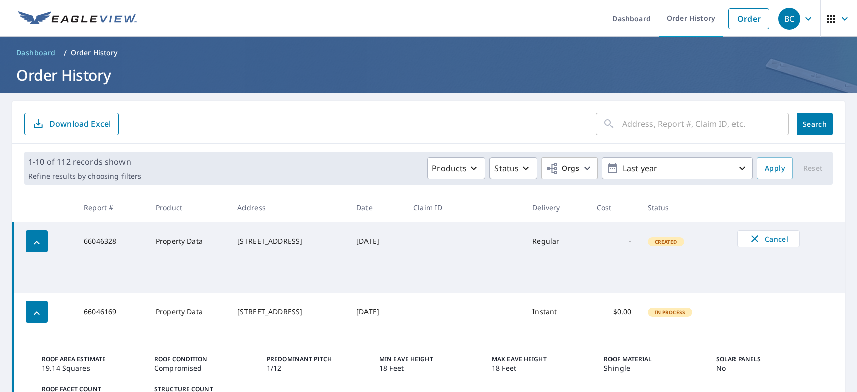 This screenshot has height=392, width=857. What do you see at coordinates (465, 207) in the screenshot?
I see `th: Claim ID` at bounding box center [465, 207].